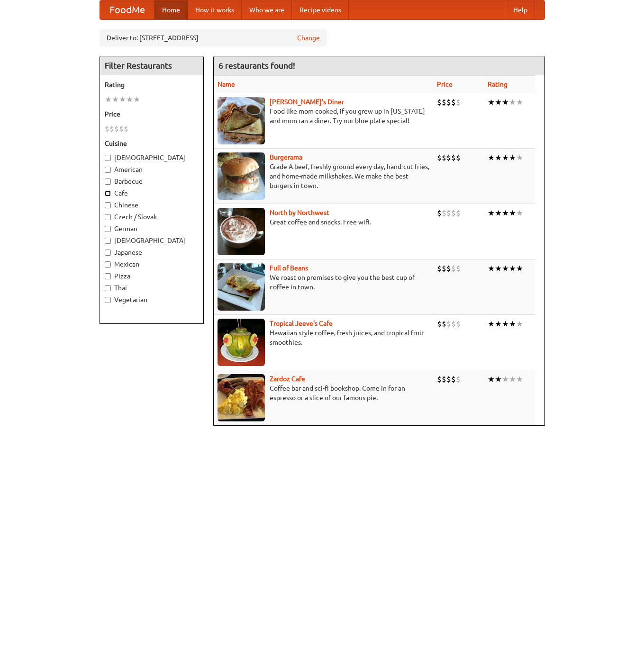  What do you see at coordinates (300, 213) in the screenshot?
I see `b: North by Northwest` at bounding box center [300, 213].